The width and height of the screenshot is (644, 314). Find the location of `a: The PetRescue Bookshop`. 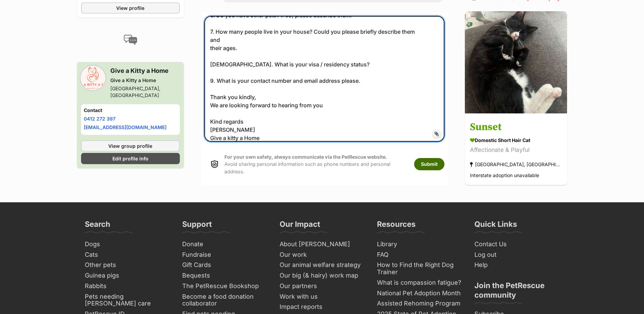

a: The PetRescue Bookshop is located at coordinates (224, 286).